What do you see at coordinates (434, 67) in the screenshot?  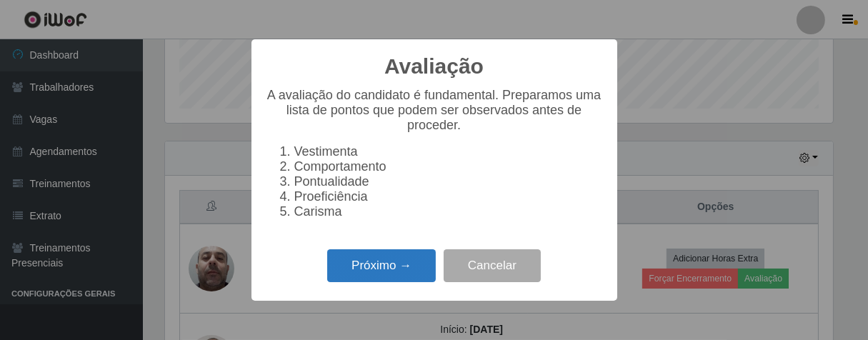 I see `h2: Avaliação` at bounding box center [434, 67].